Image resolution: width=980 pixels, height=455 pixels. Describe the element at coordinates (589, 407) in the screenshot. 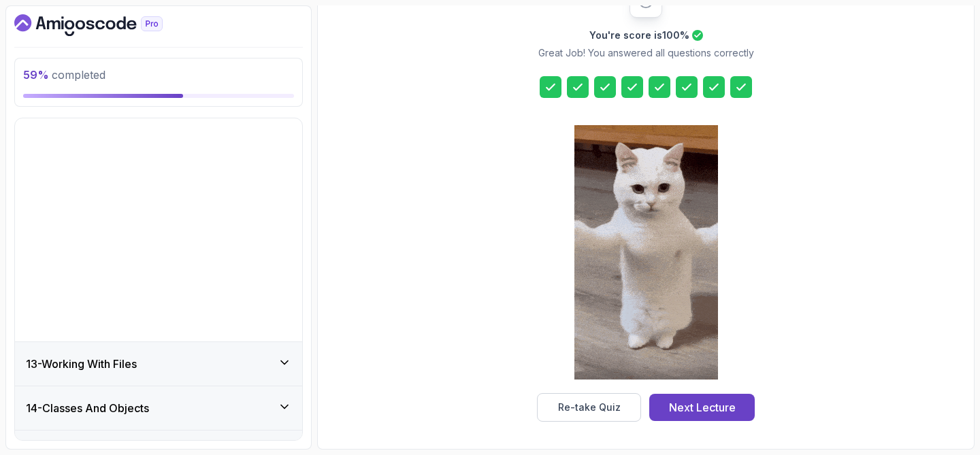

I see `button: Re-take Quiz` at that location.